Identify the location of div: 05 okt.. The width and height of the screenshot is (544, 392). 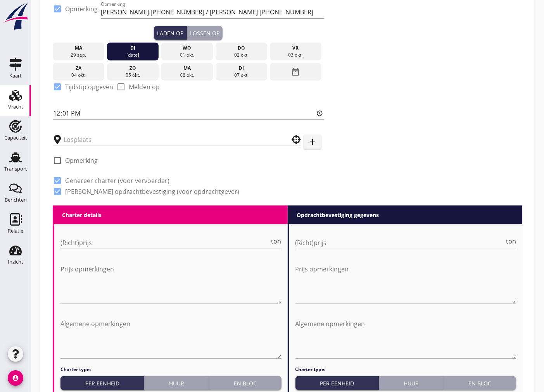
(132, 75).